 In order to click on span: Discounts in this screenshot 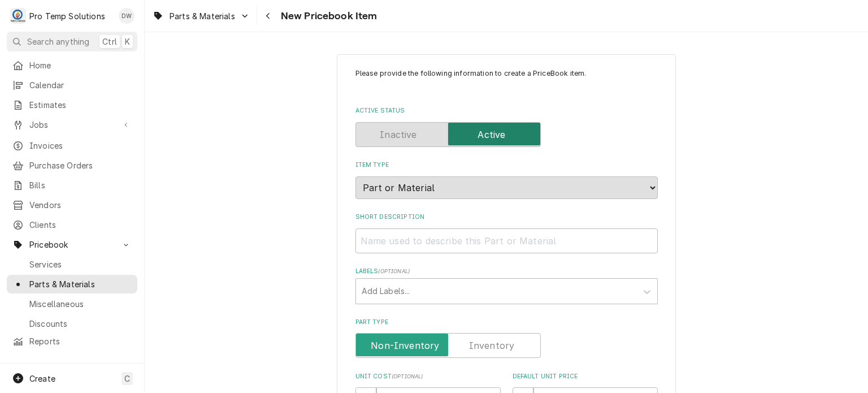, I will do `click(80, 323)`.